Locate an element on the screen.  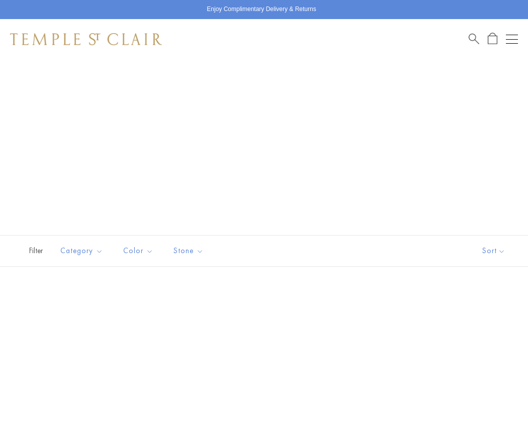
span: Category is located at coordinates (83, 251).